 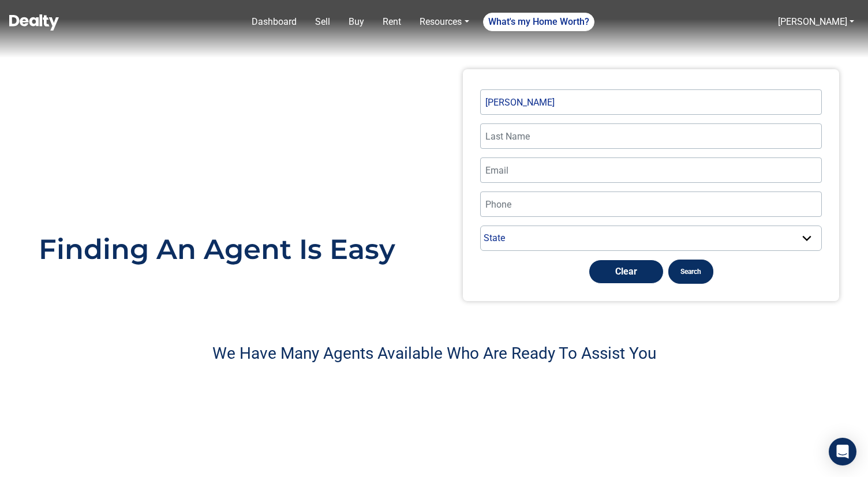 What do you see at coordinates (274, 22) in the screenshot?
I see `a: Dashboard` at bounding box center [274, 22].